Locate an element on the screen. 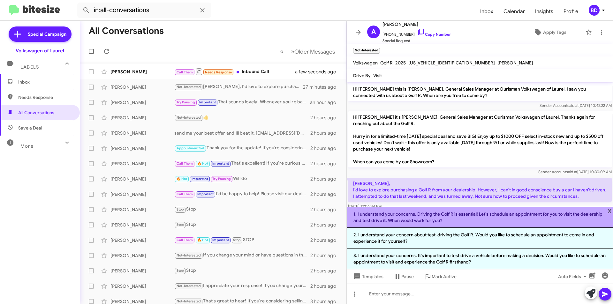 The image size is (613, 304). small: Not-Interested is located at coordinates (366, 51).